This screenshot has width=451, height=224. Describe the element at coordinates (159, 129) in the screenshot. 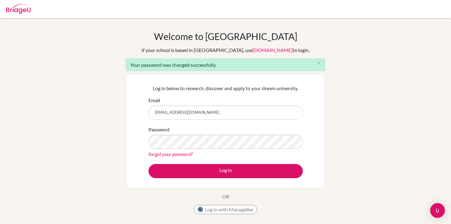

I see `label: Password` at that location.